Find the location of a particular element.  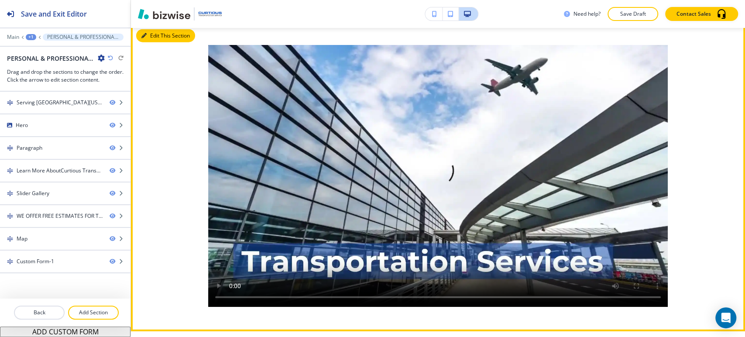

div: +1 is located at coordinates (31, 37).